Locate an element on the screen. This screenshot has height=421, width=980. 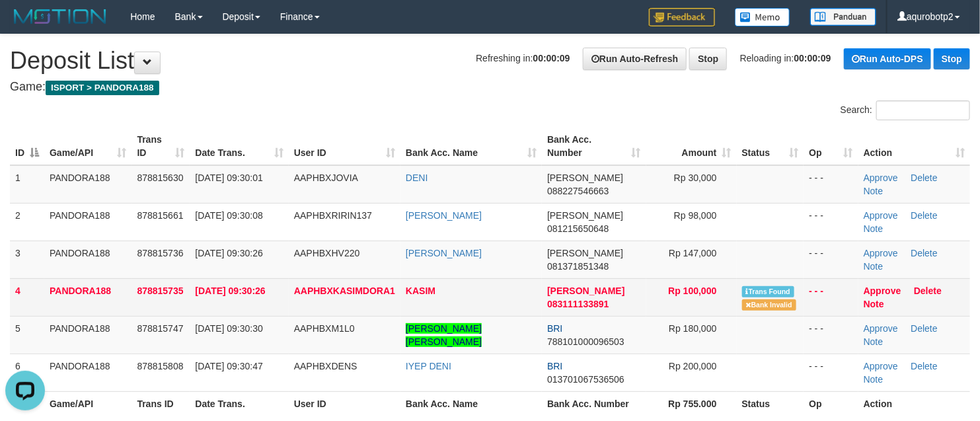
span: BRI is located at coordinates (554, 328).